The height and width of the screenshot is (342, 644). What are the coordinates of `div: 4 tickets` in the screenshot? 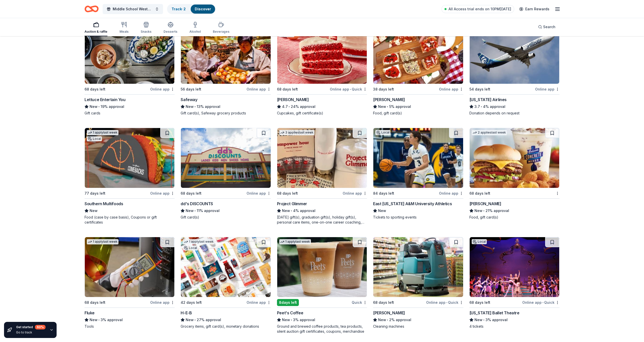 It's located at (515, 326).